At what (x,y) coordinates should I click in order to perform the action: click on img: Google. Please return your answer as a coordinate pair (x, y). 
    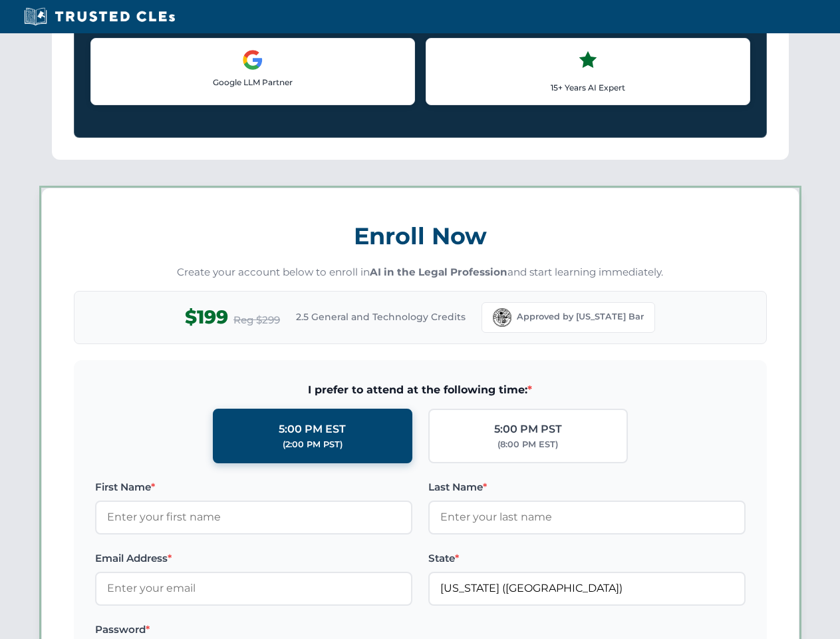
    Looking at the image, I should click on (253, 59).